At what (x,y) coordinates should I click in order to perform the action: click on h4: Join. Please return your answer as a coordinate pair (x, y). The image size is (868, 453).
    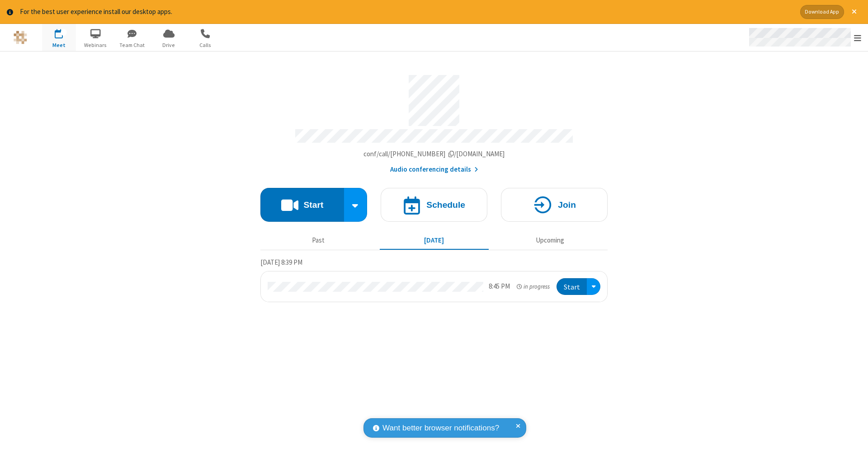
    Looking at the image, I should click on (567, 205).